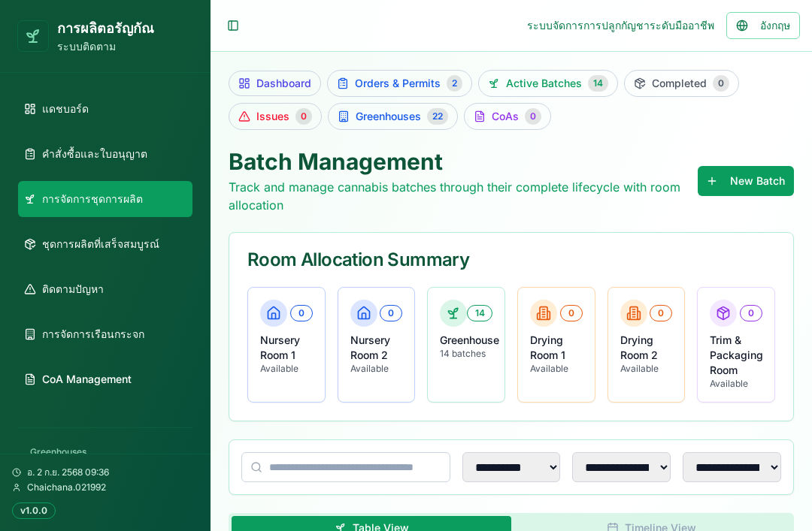  What do you see at coordinates (736, 355) in the screenshot?
I see `p: Trim & Packaging Room` at bounding box center [736, 355].